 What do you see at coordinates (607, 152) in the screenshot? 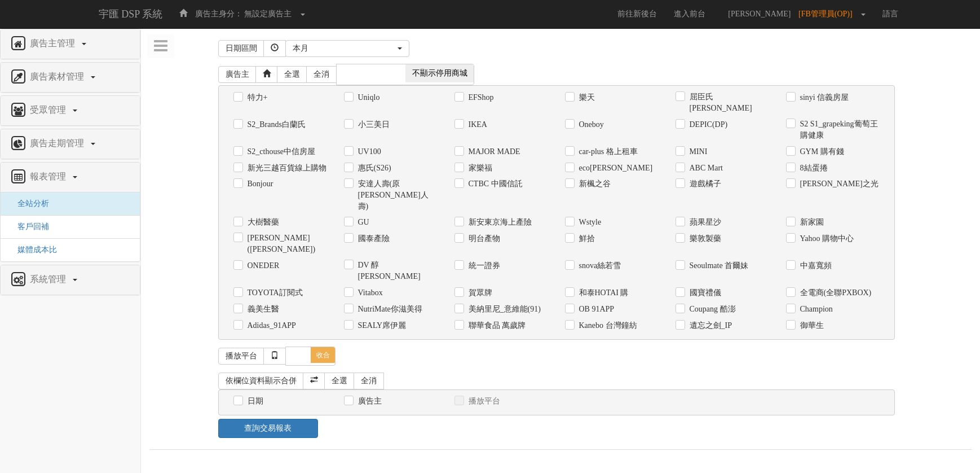
I see `label: car-plus 格上租車` at bounding box center [607, 152].